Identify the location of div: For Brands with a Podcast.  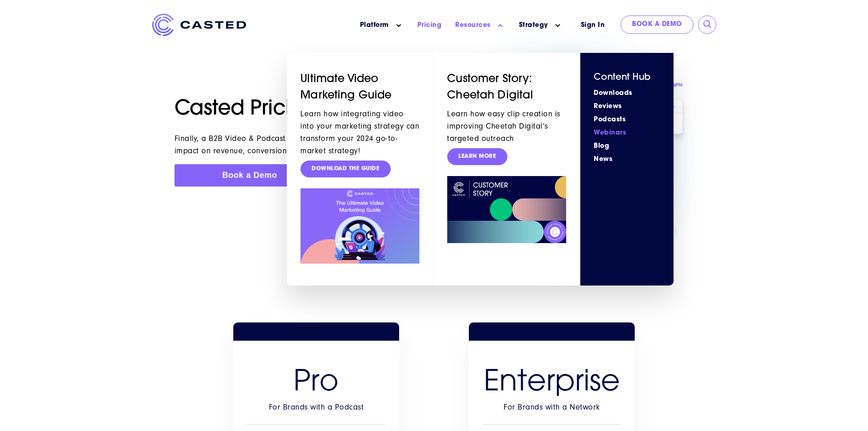
(316, 407).